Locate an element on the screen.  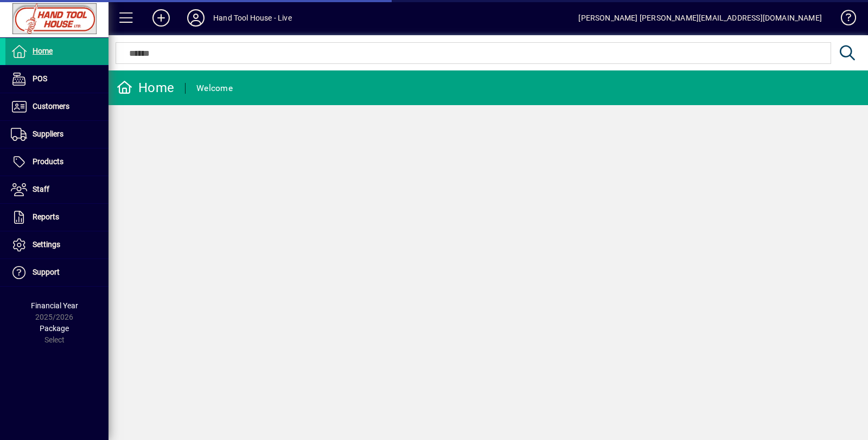
button: Add is located at coordinates (161, 18).